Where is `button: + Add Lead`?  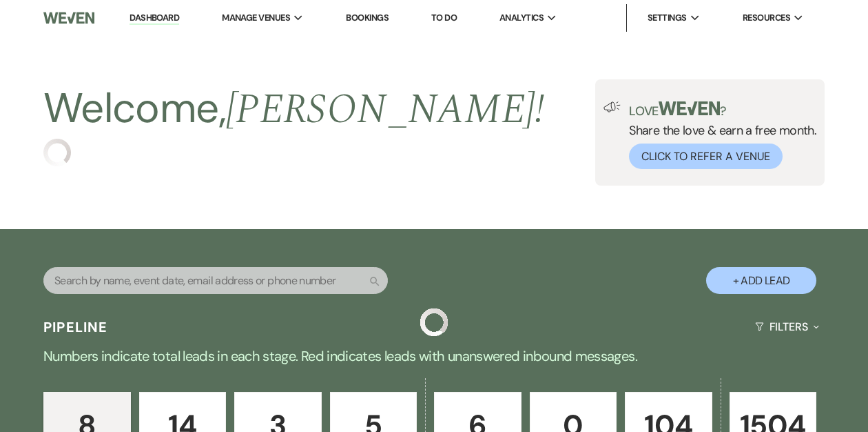 button: + Add Lead is located at coordinates (761, 280).